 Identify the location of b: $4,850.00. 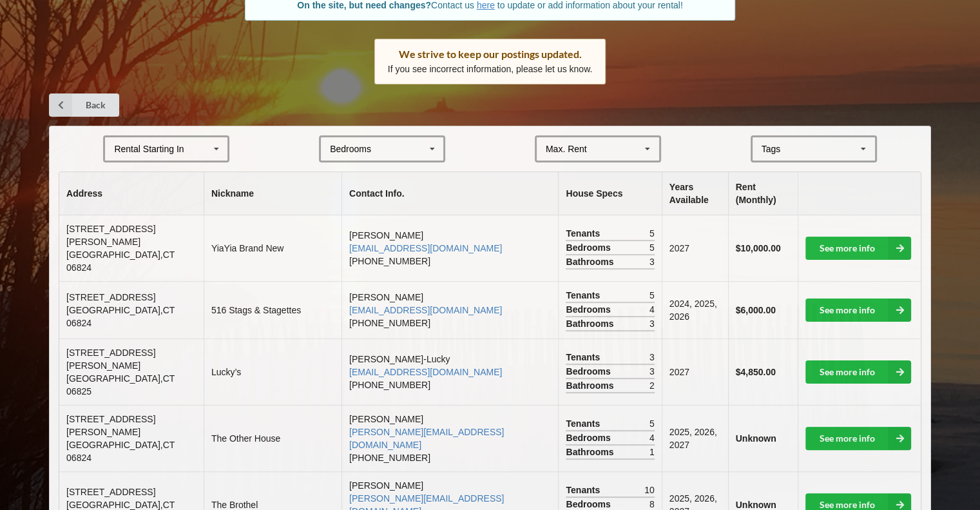
(756, 372).